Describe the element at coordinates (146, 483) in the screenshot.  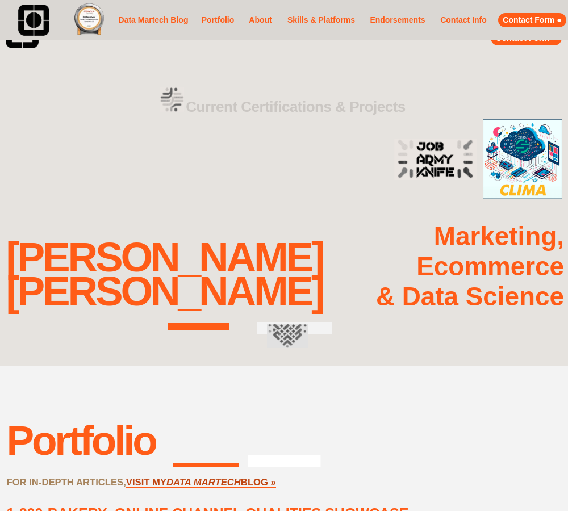
I see `a: VISIT MY` at that location.